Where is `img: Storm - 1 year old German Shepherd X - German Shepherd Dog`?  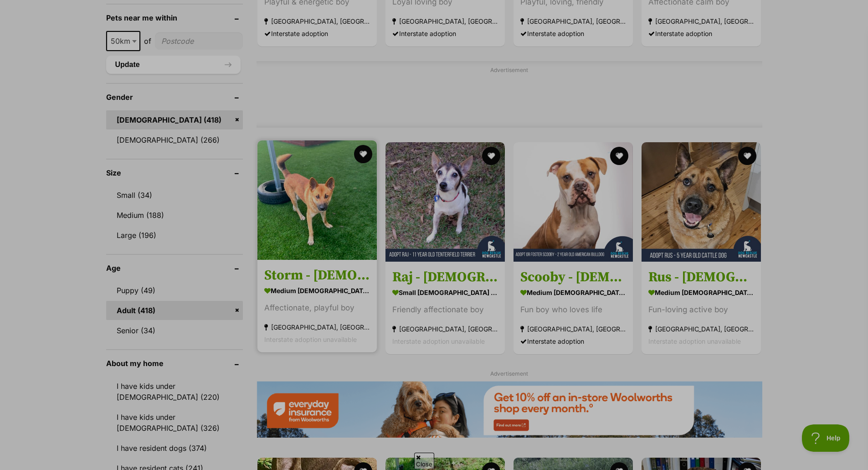
img: Storm - 1 year old German Shepherd X - German Shepherd Dog is located at coordinates (318, 200).